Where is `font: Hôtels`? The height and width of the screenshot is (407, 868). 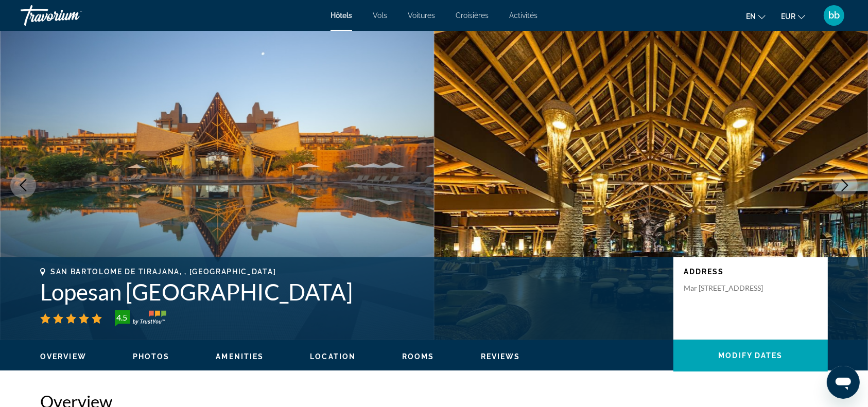
font: Hôtels is located at coordinates (341, 16).